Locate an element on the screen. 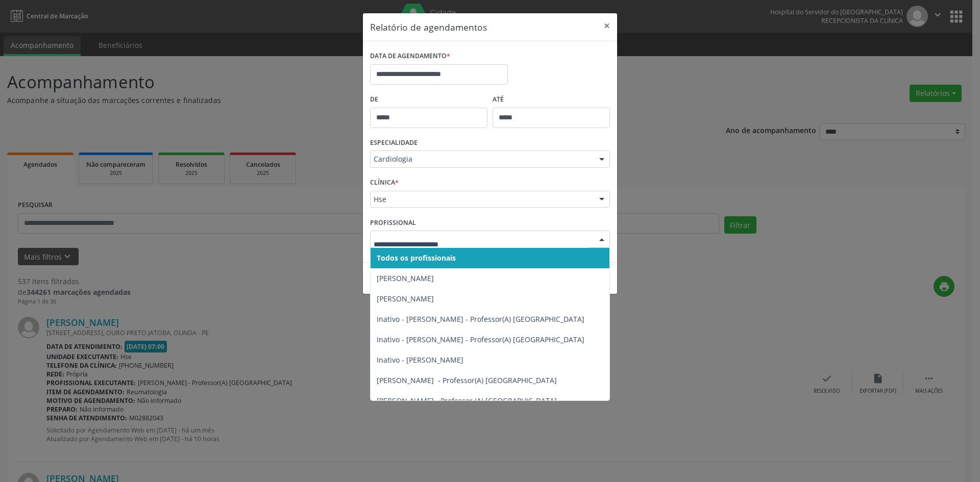  label: CLÍNICA is located at coordinates (385, 183).